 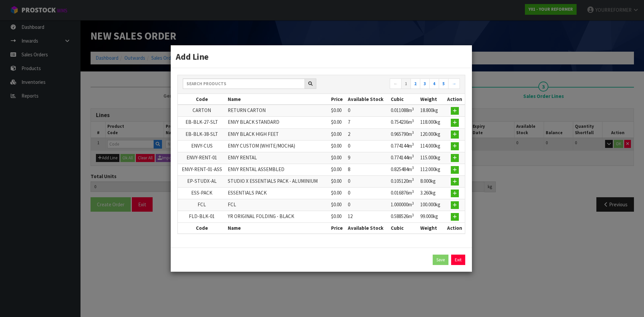 What do you see at coordinates (202, 111) in the screenshot?
I see `td: CARTON` at bounding box center [202, 111].